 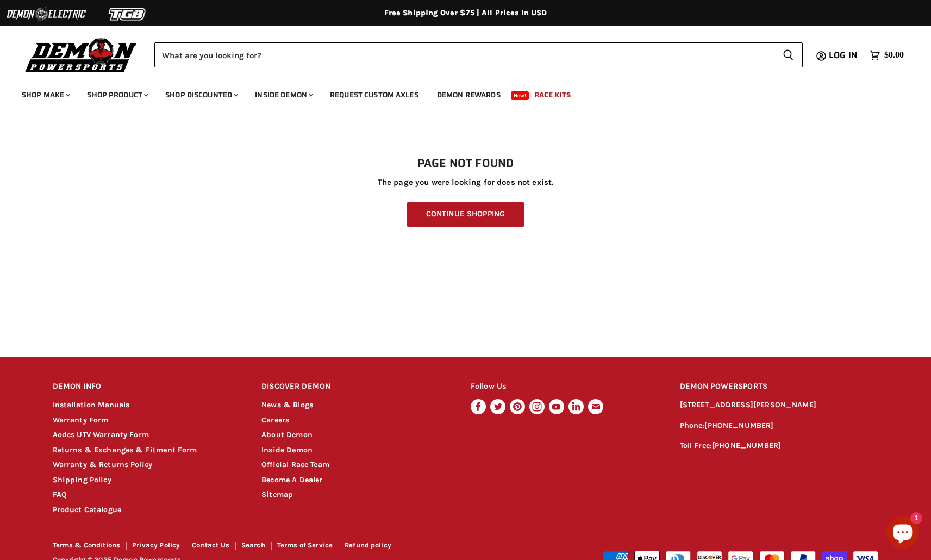 What do you see at coordinates (287, 434) in the screenshot?
I see `a: About Demon` at bounding box center [287, 434].